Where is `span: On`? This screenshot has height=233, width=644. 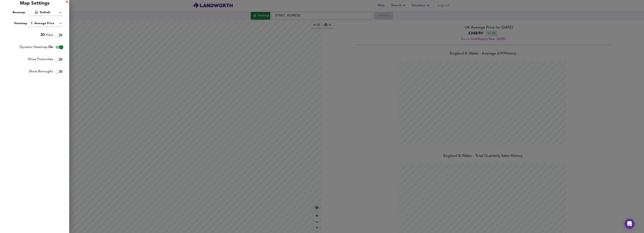
span: On is located at coordinates (51, 47).